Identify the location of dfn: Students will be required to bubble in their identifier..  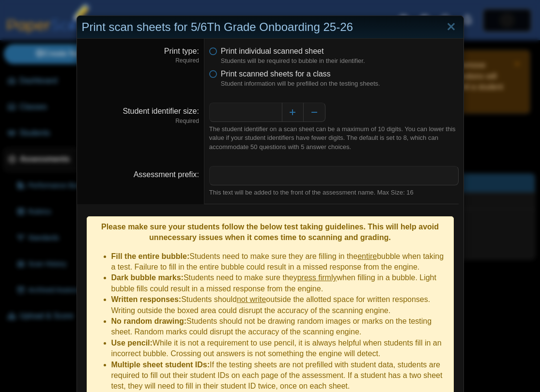
(339, 61).